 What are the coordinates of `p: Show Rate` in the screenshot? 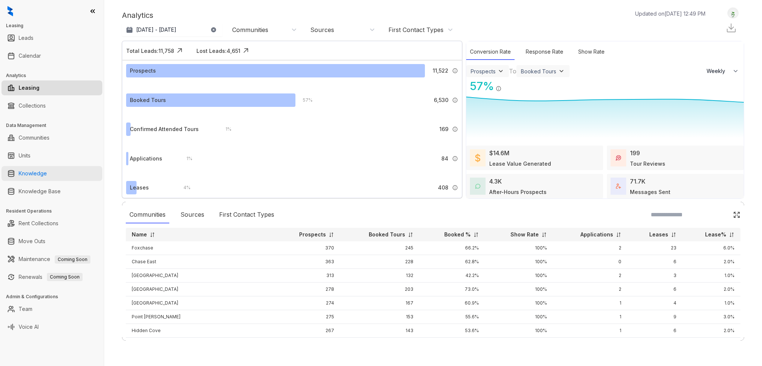 It's located at (525, 234).